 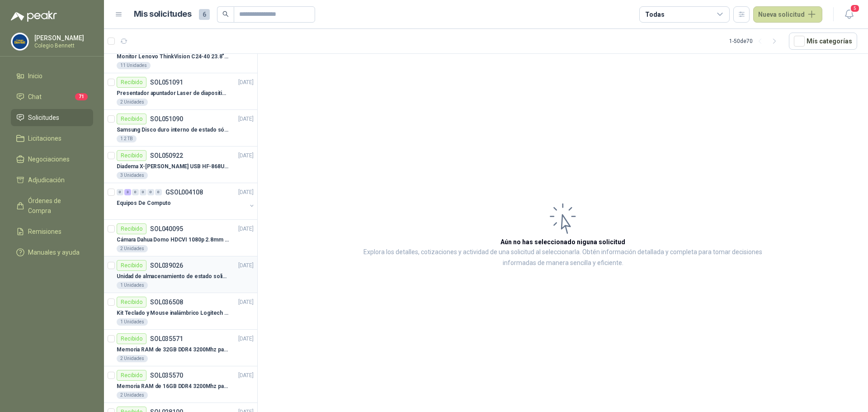 I want to click on a: Licitaciones, so click(x=52, y=139).